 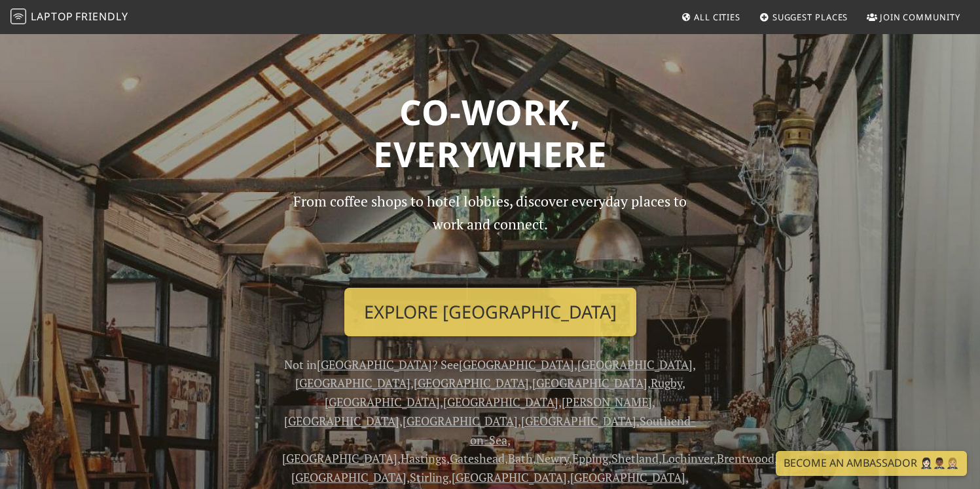 What do you see at coordinates (746, 458) in the screenshot?
I see `a: Brentwood` at bounding box center [746, 458].